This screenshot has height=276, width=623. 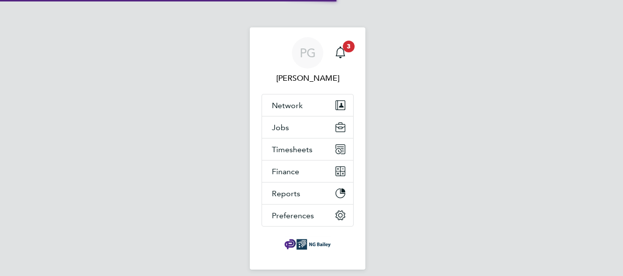 What do you see at coordinates (308, 127) in the screenshot?
I see `button: Jobs` at bounding box center [308, 127].